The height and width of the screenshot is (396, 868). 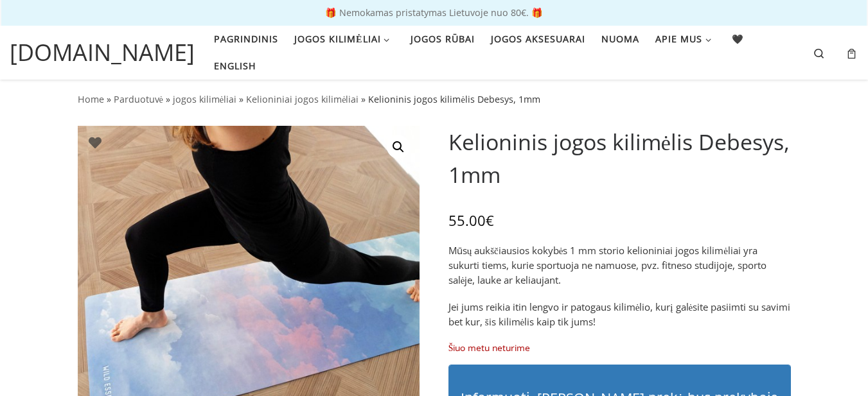 What do you see at coordinates (246, 39) in the screenshot?
I see `a: Pagrindinis` at bounding box center [246, 39].